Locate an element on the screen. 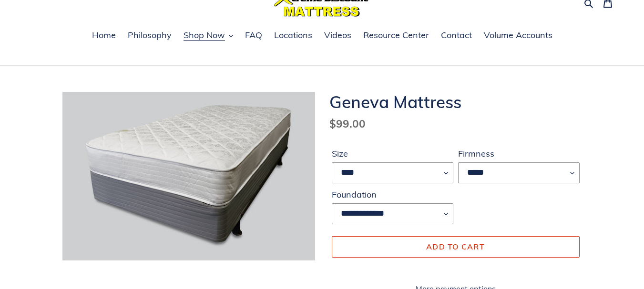 The image size is (644, 289). span: Videos is located at coordinates (337, 36).